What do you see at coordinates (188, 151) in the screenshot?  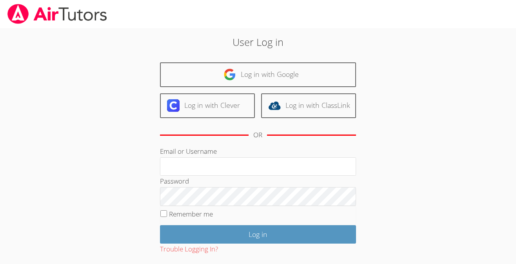 I see `label: Email or Username` at bounding box center [188, 151].